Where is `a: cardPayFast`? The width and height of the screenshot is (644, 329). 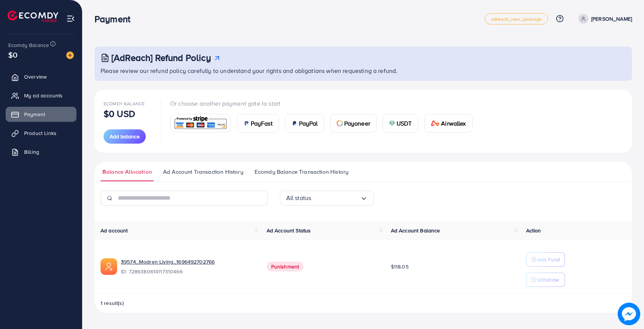
a: cardPayFast is located at coordinates (258, 123).